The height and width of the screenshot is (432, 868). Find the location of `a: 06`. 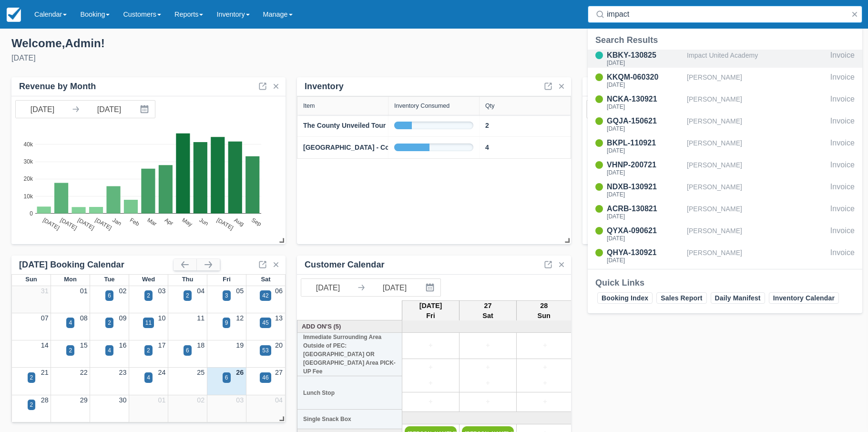

a: 06 is located at coordinates (279, 291).